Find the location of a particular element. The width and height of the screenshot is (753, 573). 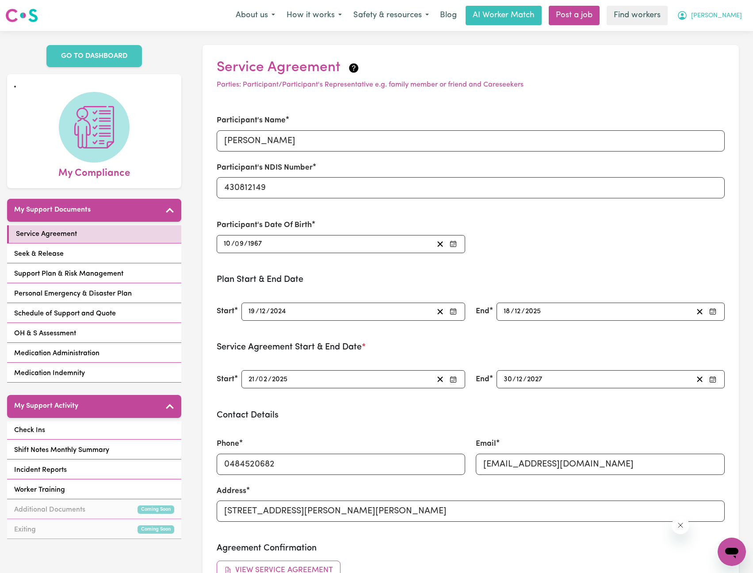

span: Medication Administration is located at coordinates (57, 354).